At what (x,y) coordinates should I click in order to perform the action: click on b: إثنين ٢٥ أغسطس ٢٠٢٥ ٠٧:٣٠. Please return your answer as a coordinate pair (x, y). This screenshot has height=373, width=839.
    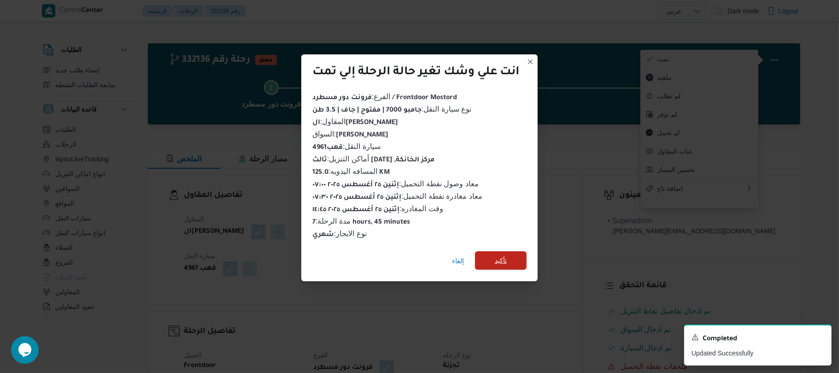
    Looking at the image, I should click on (357, 198).